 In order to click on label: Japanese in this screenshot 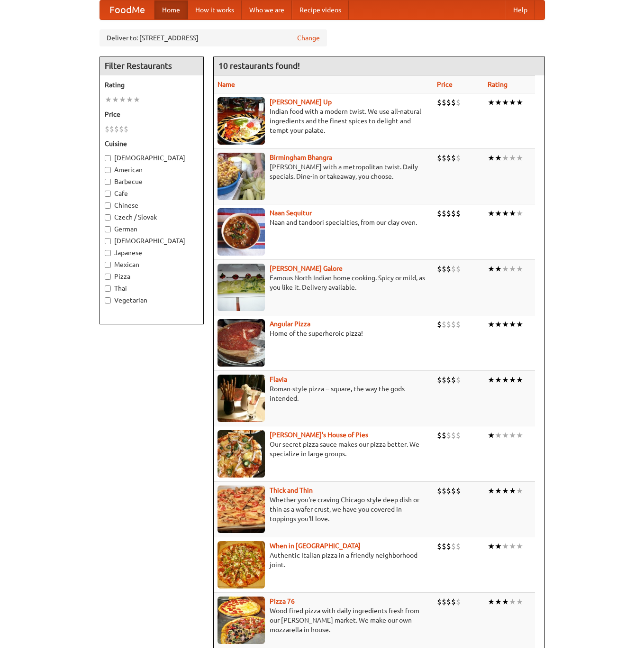, I will do `click(152, 253)`.